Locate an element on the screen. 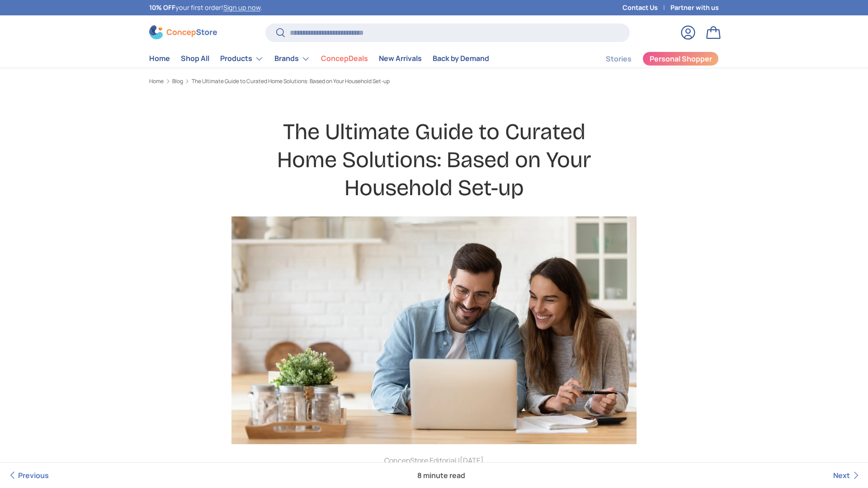 Image resolution: width=868 pixels, height=488 pixels. a: Previous is located at coordinates (28, 476).